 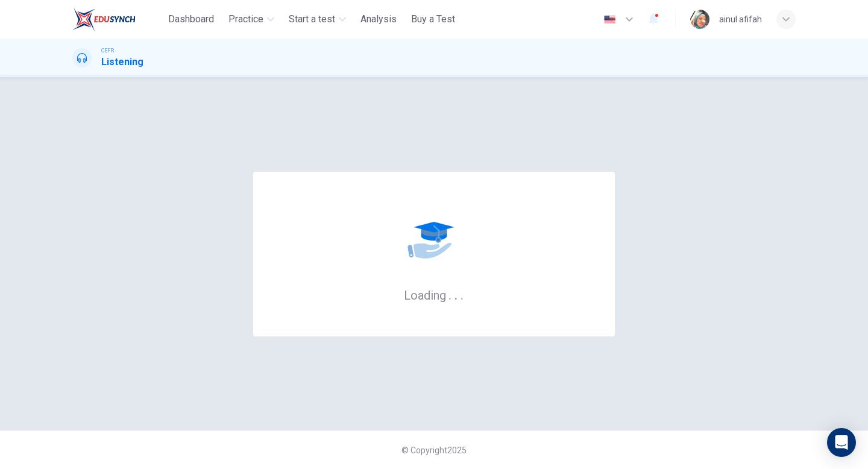 What do you see at coordinates (842, 442) in the screenshot?
I see `div: Open Intercom Messenger` at bounding box center [842, 442].